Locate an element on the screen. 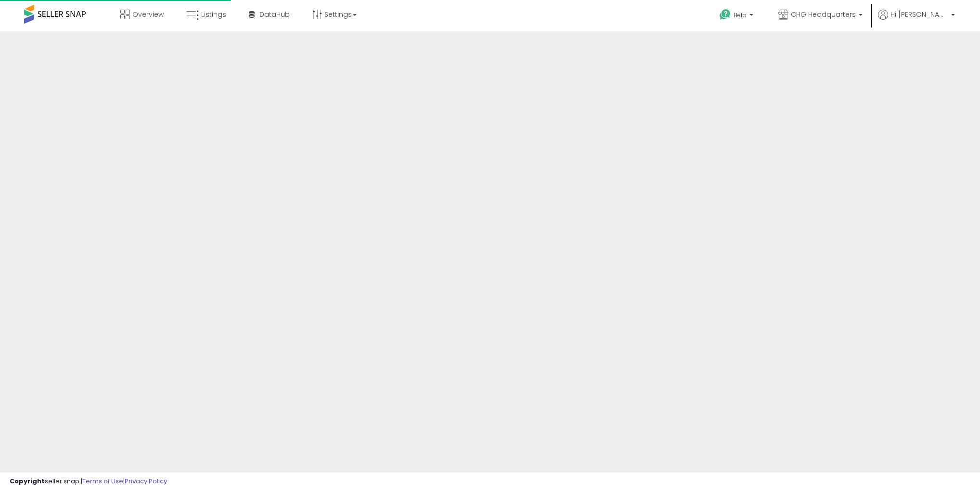 This screenshot has width=980, height=491. span: Overview is located at coordinates (148, 15).